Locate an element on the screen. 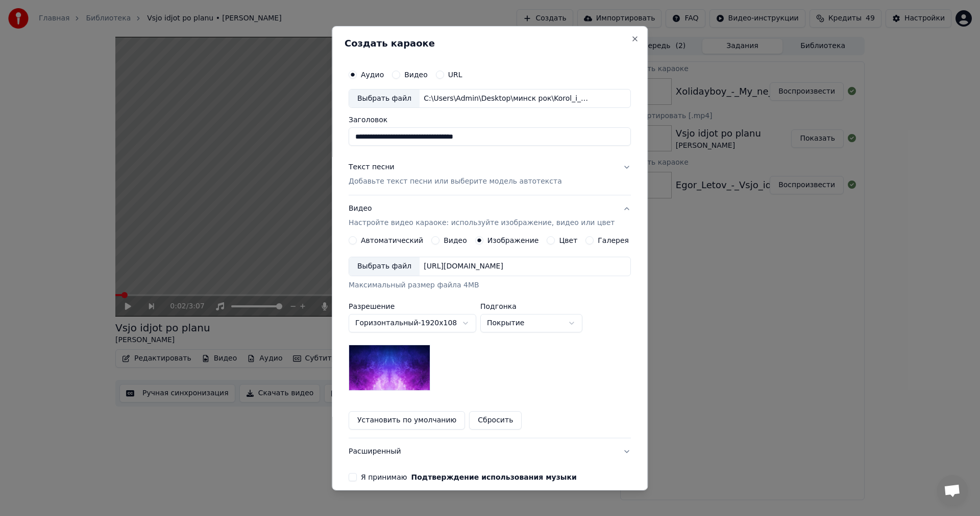 This screenshot has height=516, width=980. button: Установить по умолчанию is located at coordinates (407, 420).